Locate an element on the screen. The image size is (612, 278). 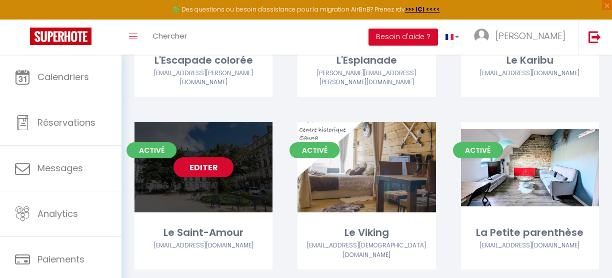
div: Le Karibu is located at coordinates (530, 60).